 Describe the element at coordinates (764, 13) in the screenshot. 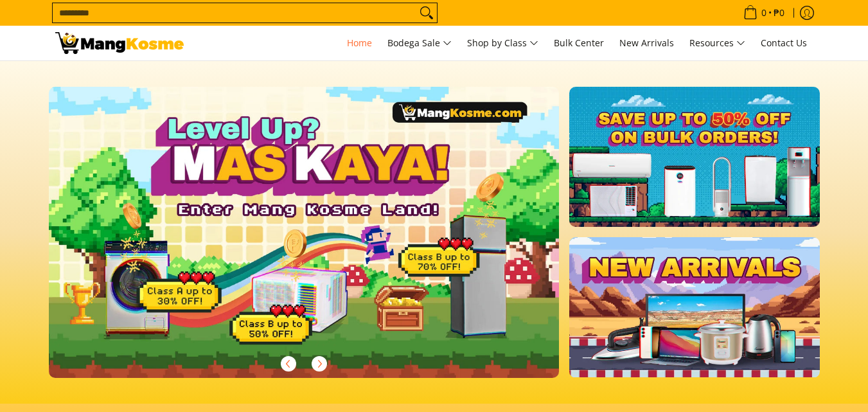

I see `span: 0` at that location.